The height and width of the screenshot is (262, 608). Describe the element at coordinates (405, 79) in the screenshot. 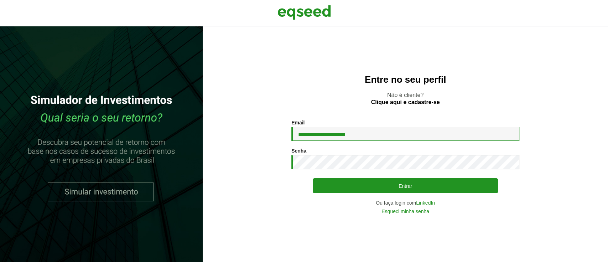

I see `h2: Entre no seu perfil` at that location.